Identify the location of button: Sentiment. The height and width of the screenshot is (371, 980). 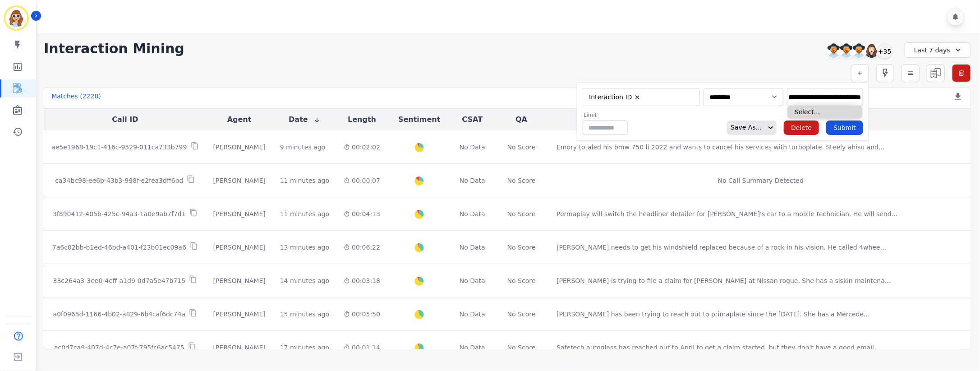
(419, 119).